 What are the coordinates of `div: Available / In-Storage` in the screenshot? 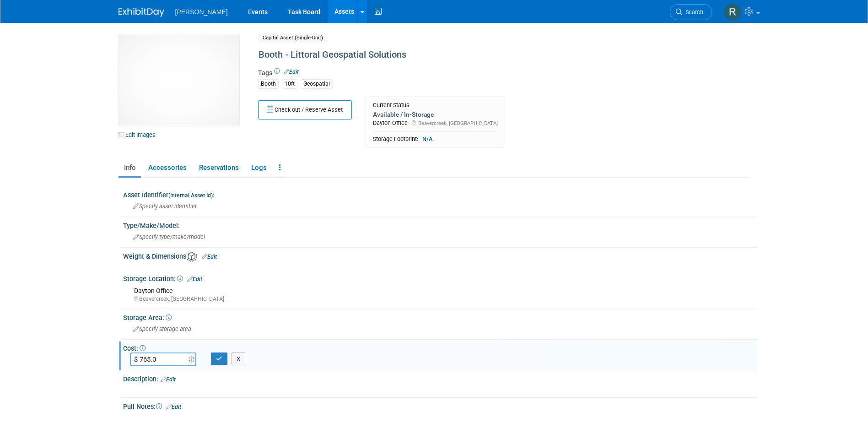 It's located at (435, 115).